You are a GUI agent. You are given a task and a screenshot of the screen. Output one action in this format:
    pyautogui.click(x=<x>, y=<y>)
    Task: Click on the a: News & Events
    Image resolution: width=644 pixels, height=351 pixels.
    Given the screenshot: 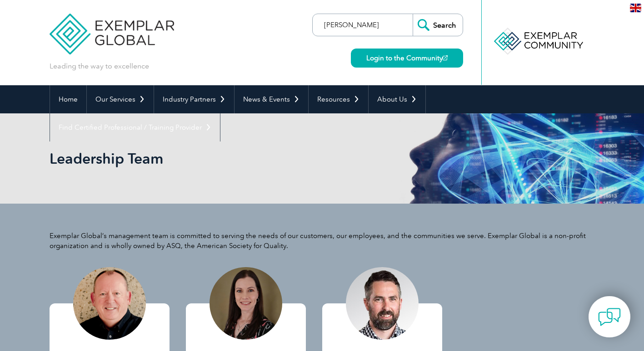 What is the action you would take?
    pyautogui.click(x=271, y=99)
    